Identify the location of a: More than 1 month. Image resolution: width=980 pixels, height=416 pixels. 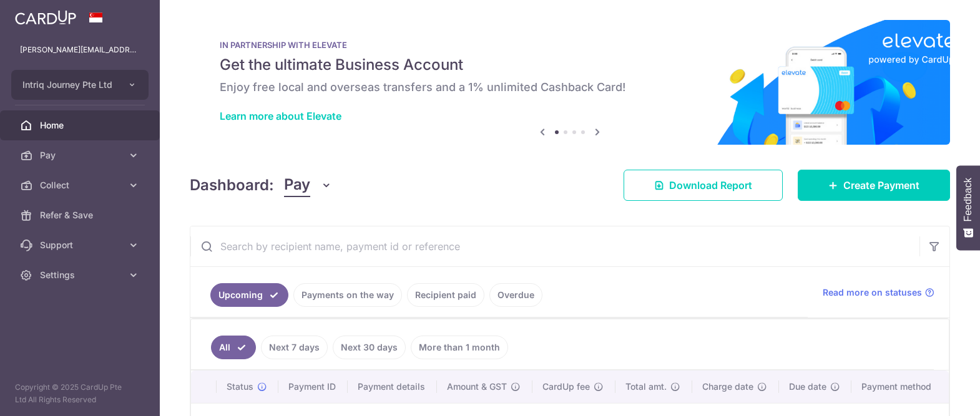
(460, 348).